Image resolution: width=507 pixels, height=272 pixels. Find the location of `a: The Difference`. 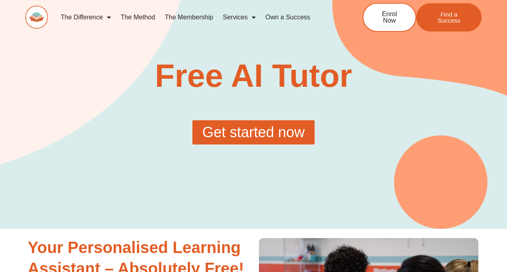

a: The Difference is located at coordinates (86, 17).